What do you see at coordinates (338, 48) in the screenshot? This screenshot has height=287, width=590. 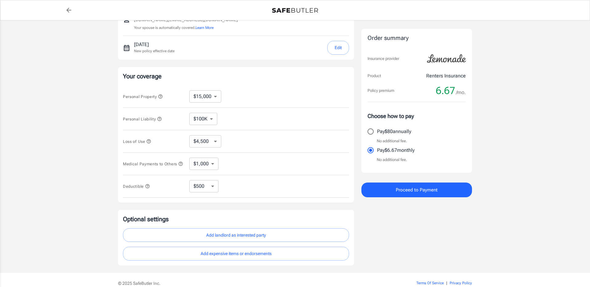 I see `button: Edit` at bounding box center [338, 48].